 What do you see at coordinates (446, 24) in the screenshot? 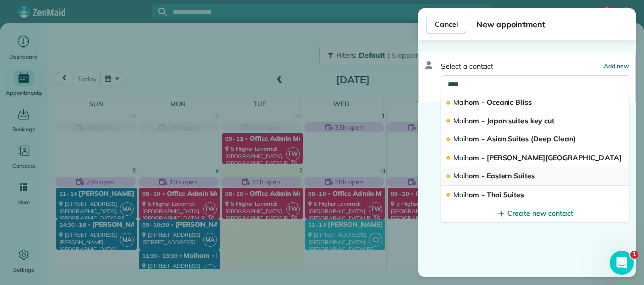
I see `span: Cancel` at bounding box center [446, 24].